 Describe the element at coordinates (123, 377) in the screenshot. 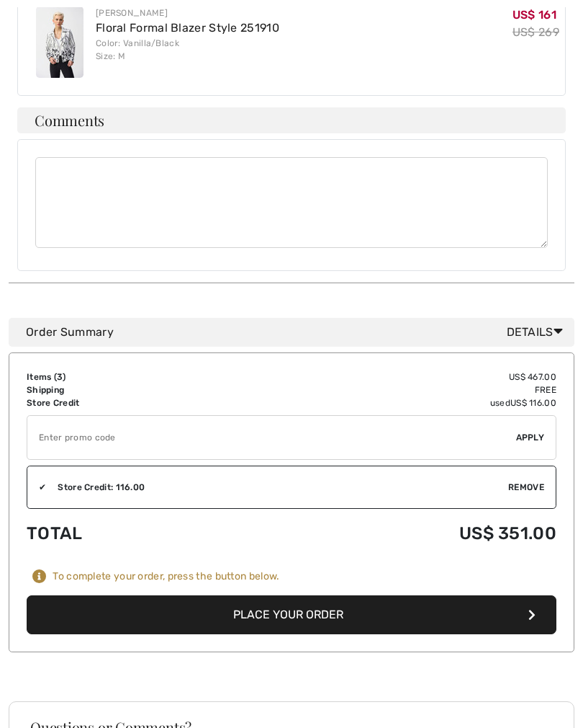

I see `td: Items ( )` at that location.